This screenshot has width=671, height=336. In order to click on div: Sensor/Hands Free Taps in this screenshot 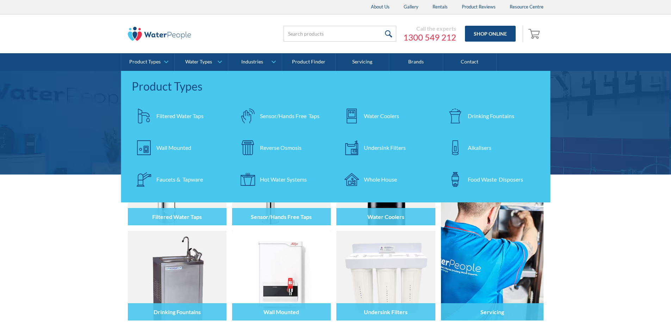, I will do `click(290, 116)`.